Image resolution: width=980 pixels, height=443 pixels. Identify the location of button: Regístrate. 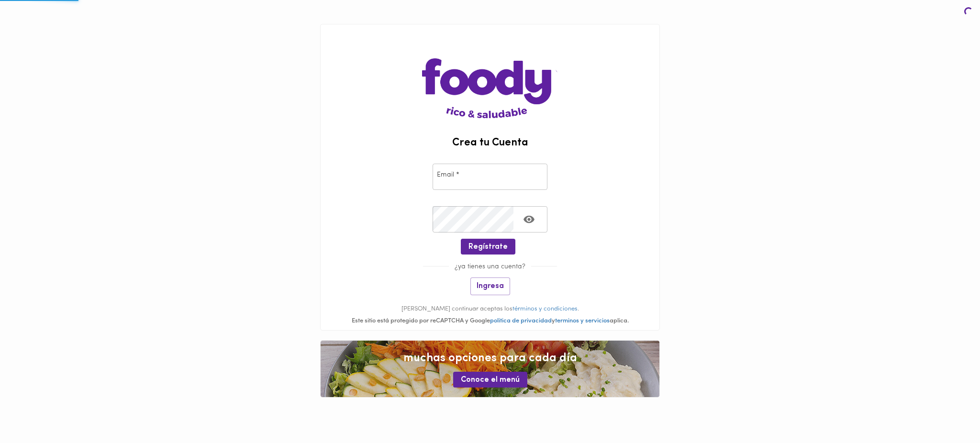
(488, 247).